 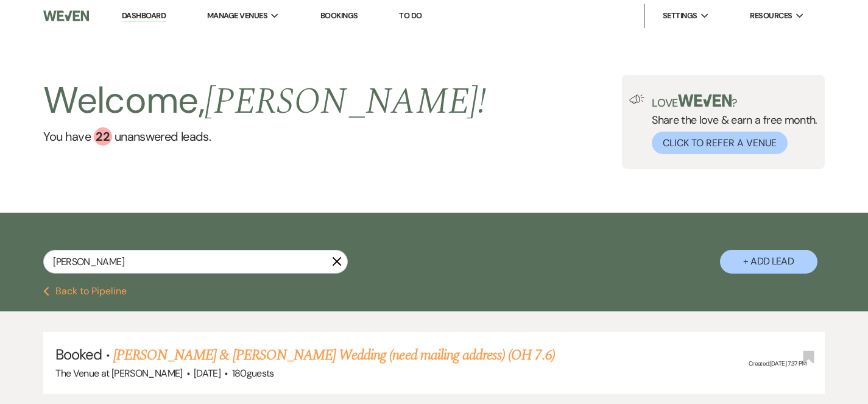 What do you see at coordinates (265, 136) in the screenshot?
I see `a: You have 22 unanswered leads.` at bounding box center [265, 136].